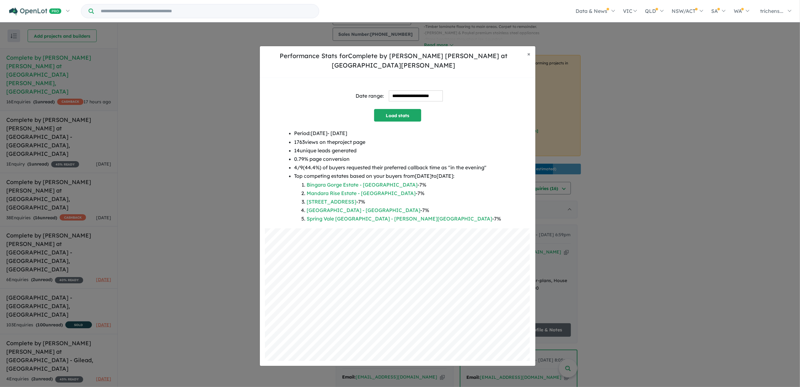 The height and width of the screenshot is (387, 800). Describe the element at coordinates (772, 11) in the screenshot. I see `span: trichens...` at that location.